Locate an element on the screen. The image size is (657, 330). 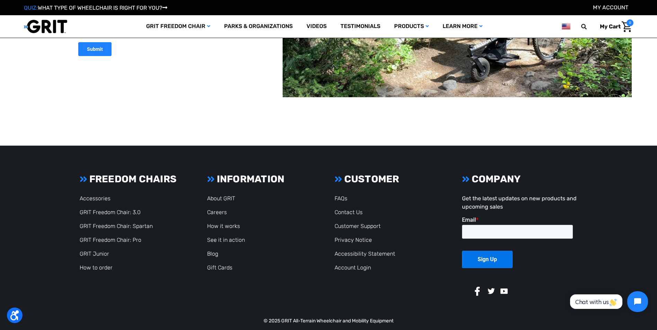
a: Cart with 0 items is located at coordinates (614, 27).